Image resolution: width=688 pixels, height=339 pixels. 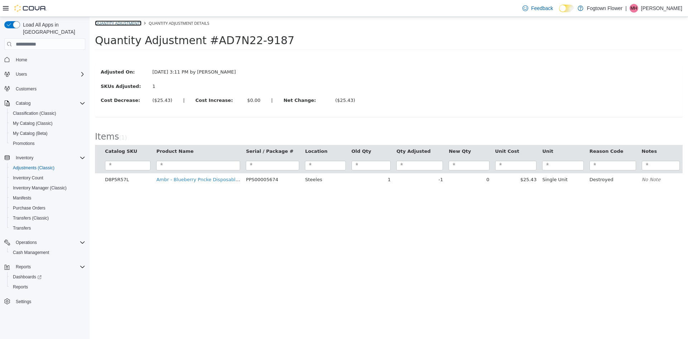 I want to click on a: Quantity Adjustments, so click(x=29, y=6).